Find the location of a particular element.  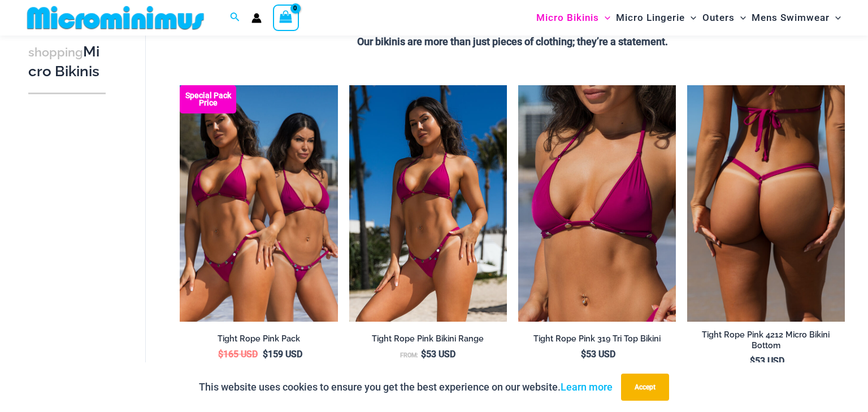

img: Tight Rope Pink 319 4212 Micro 02 is located at coordinates (765, 203).